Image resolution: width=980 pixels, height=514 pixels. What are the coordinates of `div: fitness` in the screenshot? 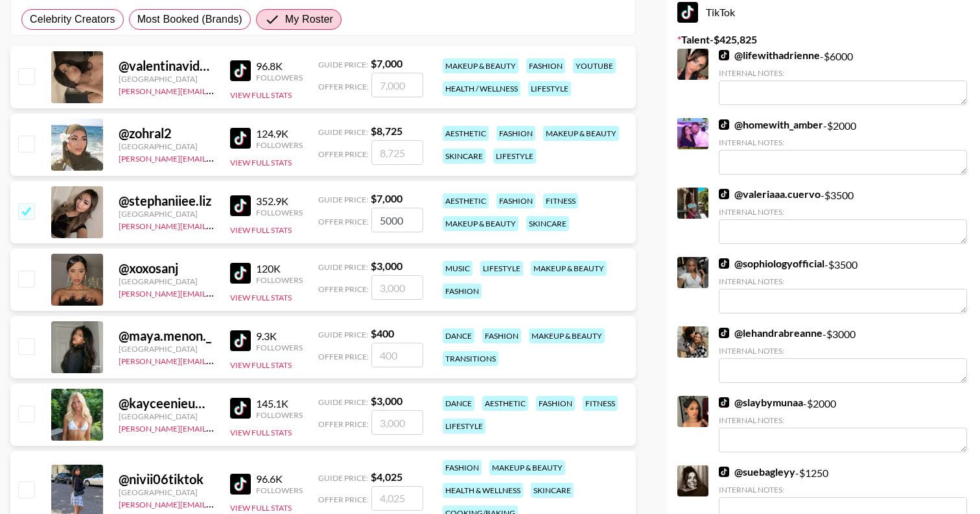 It's located at (601, 403).